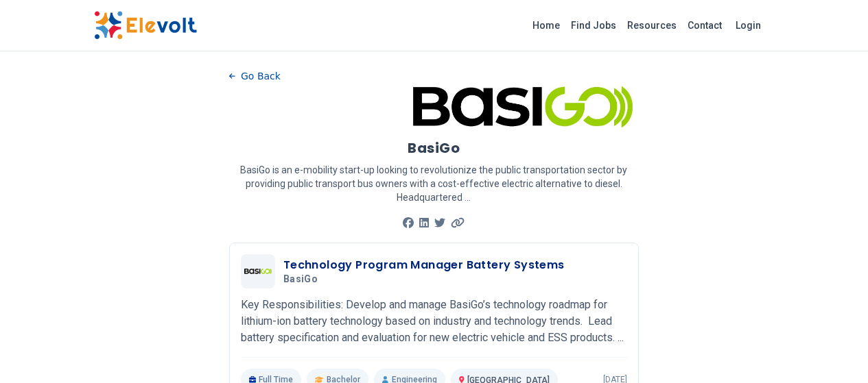 The height and width of the screenshot is (383, 868). I want to click on span: BasiGo, so click(300, 279).